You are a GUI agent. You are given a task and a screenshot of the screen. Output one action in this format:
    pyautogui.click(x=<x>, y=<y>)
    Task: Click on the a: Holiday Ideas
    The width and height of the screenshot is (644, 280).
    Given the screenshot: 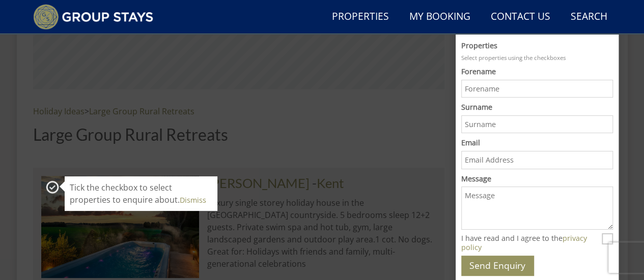 What is the action you would take?
    pyautogui.click(x=58, y=111)
    